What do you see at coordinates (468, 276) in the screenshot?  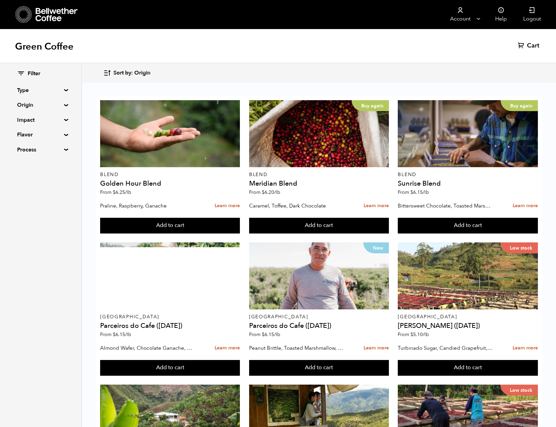 I see `a: Low stock` at bounding box center [468, 276].